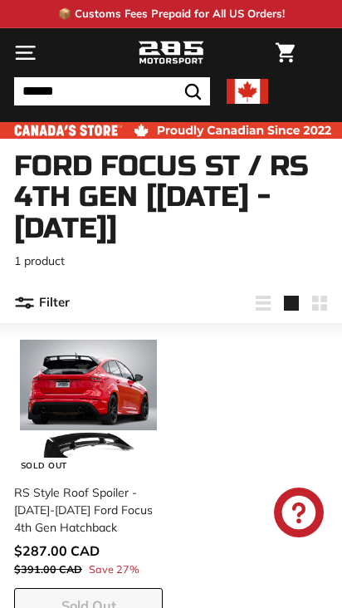 This screenshot has height=608, width=342. Describe the element at coordinates (42, 303) in the screenshot. I see `button: Filter` at that location.